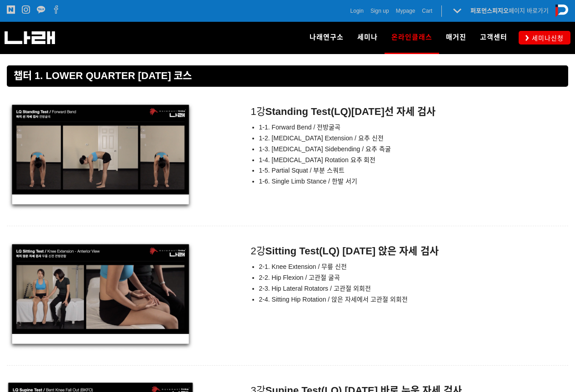 The height and width of the screenshot is (392, 575). What do you see at coordinates (490, 10) in the screenshot?
I see `strong: 퍼포먼스피지오` at bounding box center [490, 10].